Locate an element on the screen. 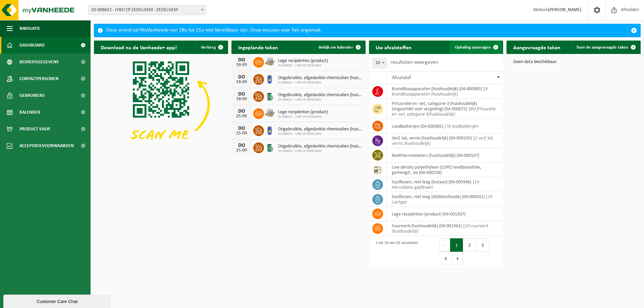 The image size is (644, 308). td: loodbatterijen (04-000085) | is located at coordinates (445, 126).